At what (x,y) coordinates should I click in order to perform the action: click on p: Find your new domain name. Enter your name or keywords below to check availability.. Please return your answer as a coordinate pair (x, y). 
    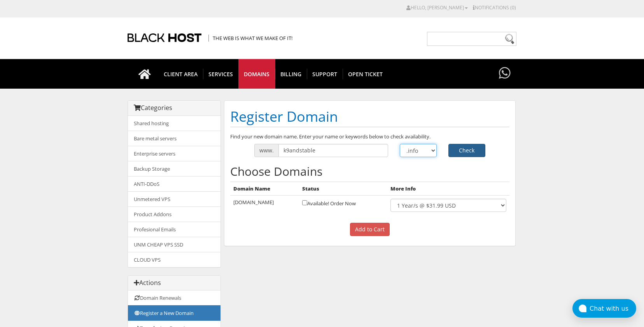
    Looking at the image, I should click on (370, 137).